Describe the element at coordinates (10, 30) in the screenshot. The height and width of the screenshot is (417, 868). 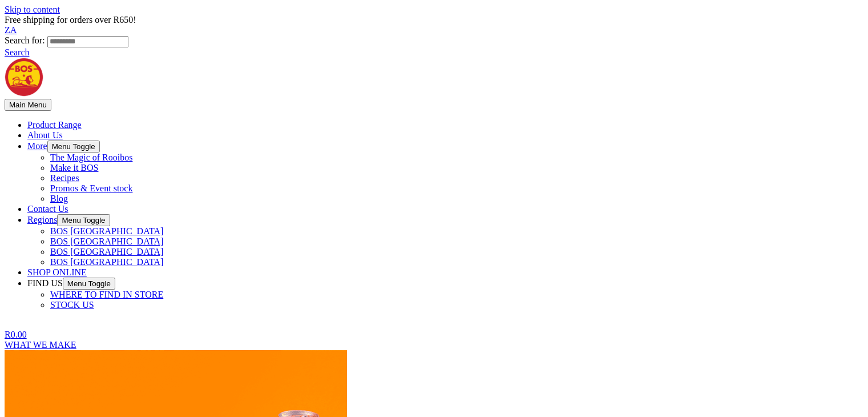
I see `a: ZA` at that location.